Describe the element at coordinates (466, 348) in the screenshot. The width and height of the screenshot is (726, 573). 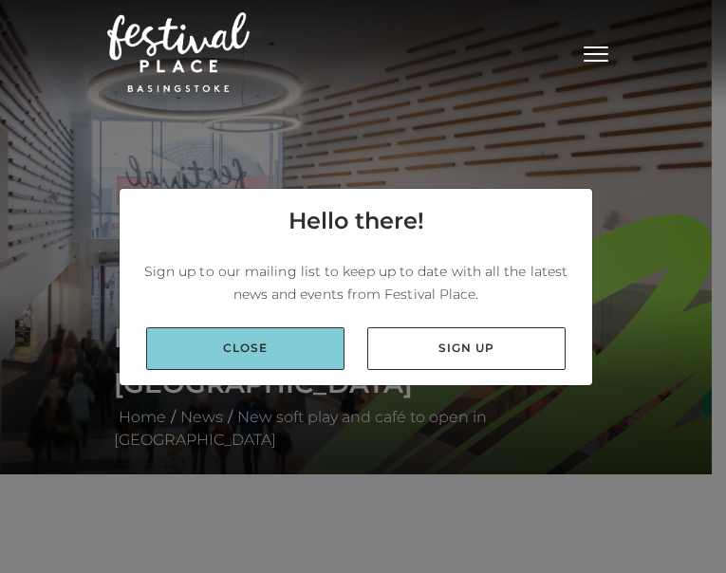
I see `a: Sign up` at that location.